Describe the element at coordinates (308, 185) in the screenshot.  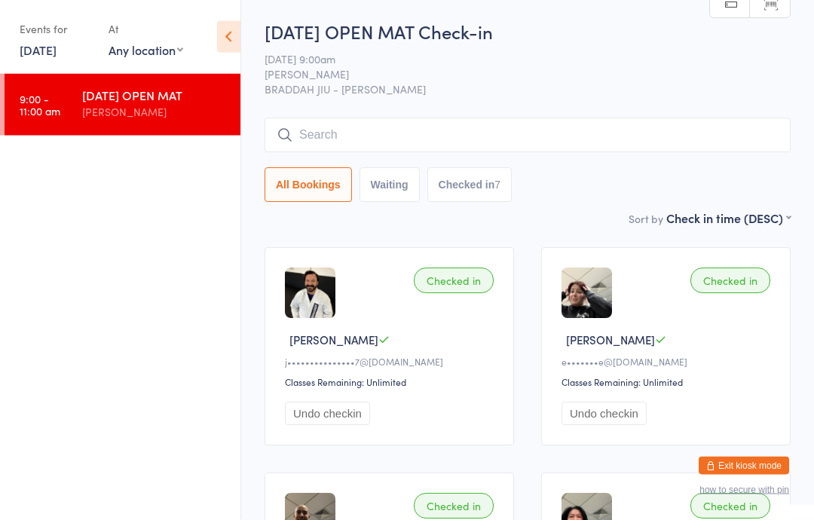
I see `button: All Bookings` at that location.